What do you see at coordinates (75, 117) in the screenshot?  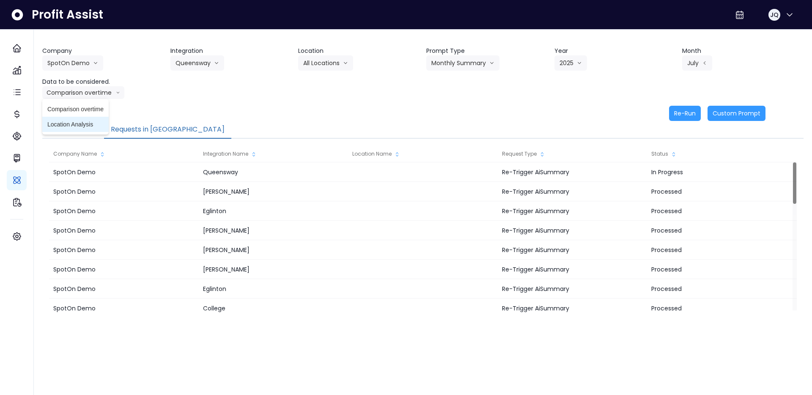 I see `ul: Comparison overtimearrow down line` at bounding box center [75, 117].